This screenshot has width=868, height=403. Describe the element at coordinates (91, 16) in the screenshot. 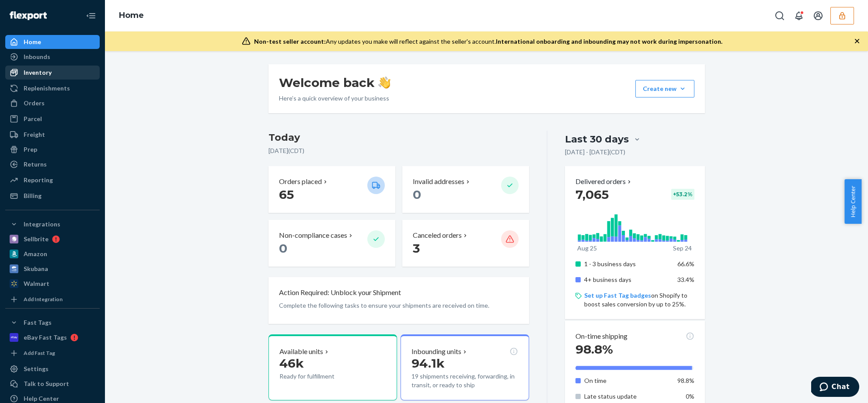

I see `button: Close Navigation` at that location.